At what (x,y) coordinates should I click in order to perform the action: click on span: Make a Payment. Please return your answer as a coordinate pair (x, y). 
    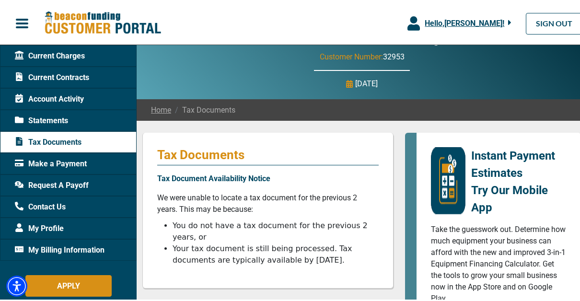
    Looking at the image, I should click on (51, 162).